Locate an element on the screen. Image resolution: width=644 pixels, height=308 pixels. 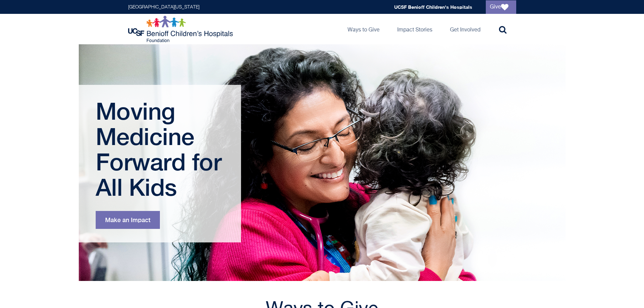
a: UCSF Benioff Children's Hospitals is located at coordinates (433, 6).